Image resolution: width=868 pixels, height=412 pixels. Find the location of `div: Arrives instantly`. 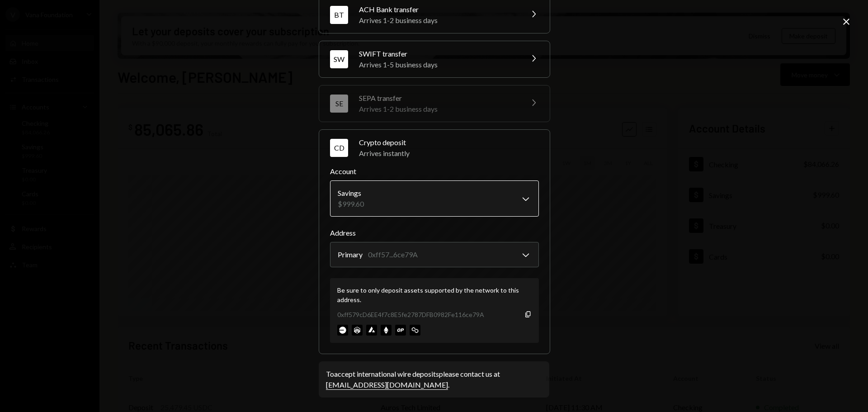

div: Arrives instantly is located at coordinates (449, 153).